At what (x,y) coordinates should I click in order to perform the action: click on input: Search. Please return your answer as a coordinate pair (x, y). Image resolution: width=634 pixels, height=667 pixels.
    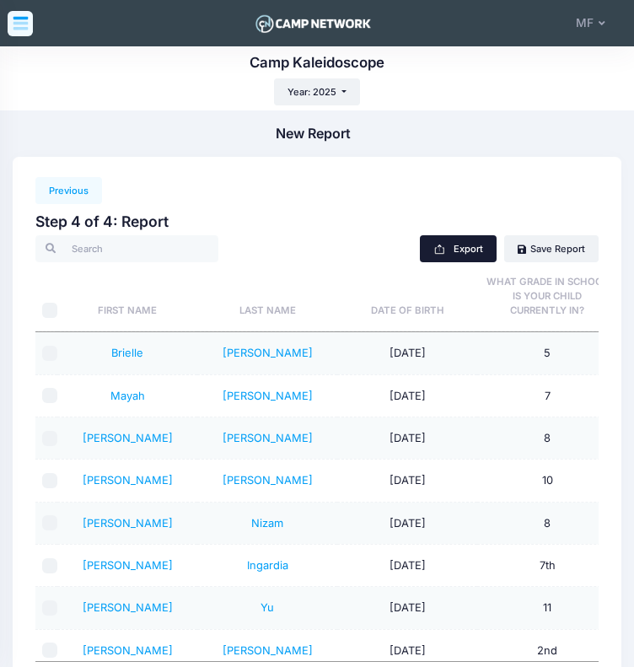
    Looking at the image, I should click on (126, 249).